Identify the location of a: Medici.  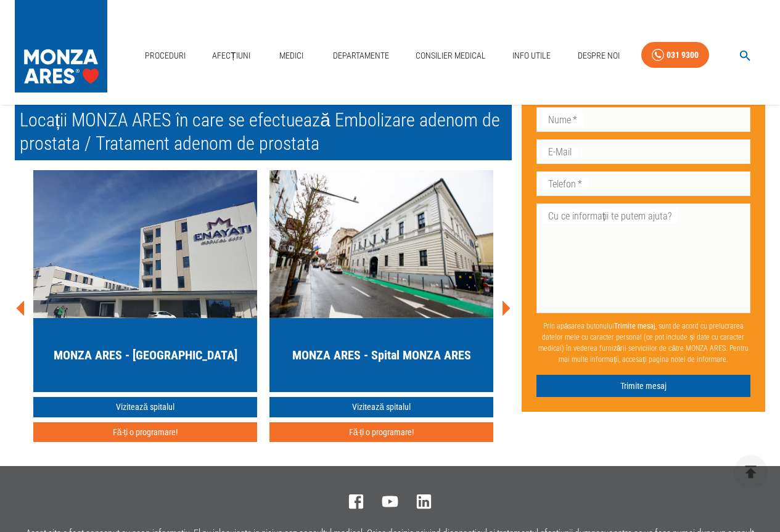
(292, 55).